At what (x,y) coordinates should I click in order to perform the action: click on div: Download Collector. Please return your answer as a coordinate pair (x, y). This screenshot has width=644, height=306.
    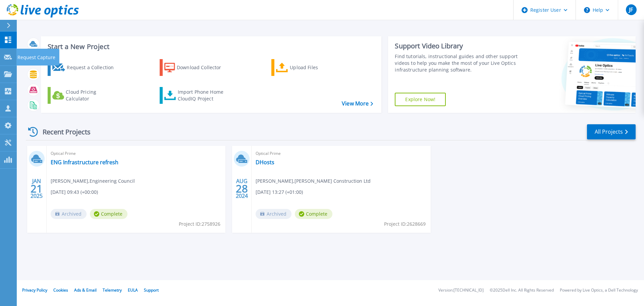
    Looking at the image, I should click on (204, 67).